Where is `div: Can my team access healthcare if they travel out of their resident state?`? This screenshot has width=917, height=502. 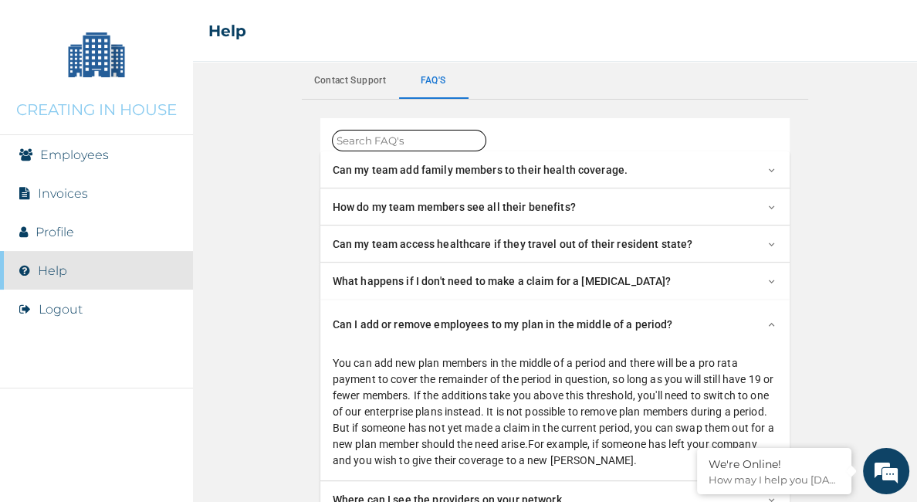
div: Can my team access healthcare if they travel out of their resident state? is located at coordinates (555, 244).